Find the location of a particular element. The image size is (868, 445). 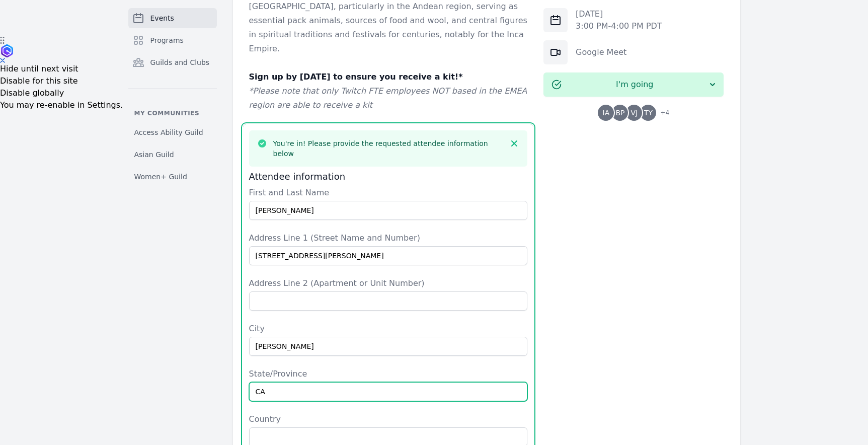

label: First and Last Name is located at coordinates (388, 193).